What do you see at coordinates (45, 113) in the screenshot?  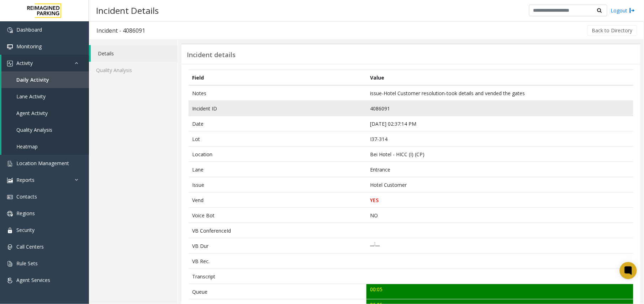 I see `a: Agent Activity` at bounding box center [45, 113].